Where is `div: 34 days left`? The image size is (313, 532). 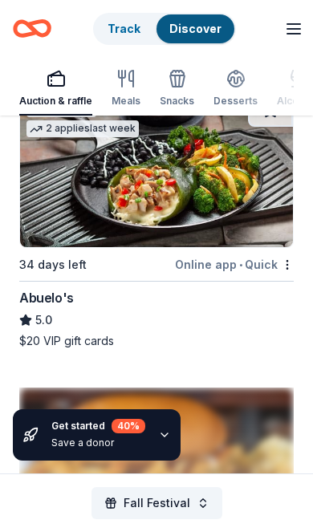 div: 34 days left is located at coordinates (53, 265).